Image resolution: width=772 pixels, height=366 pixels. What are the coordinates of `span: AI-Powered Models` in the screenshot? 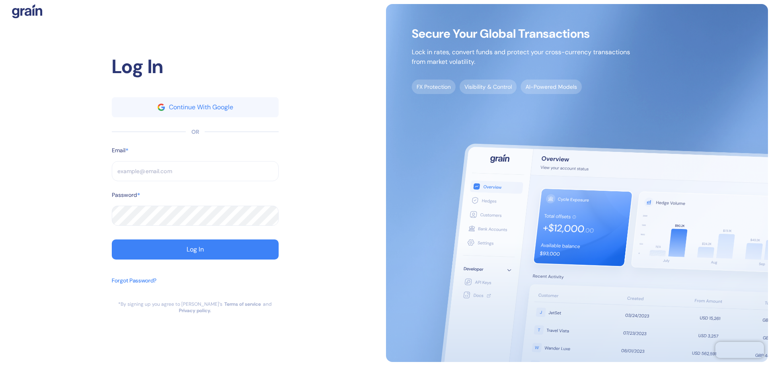 It's located at (551, 87).